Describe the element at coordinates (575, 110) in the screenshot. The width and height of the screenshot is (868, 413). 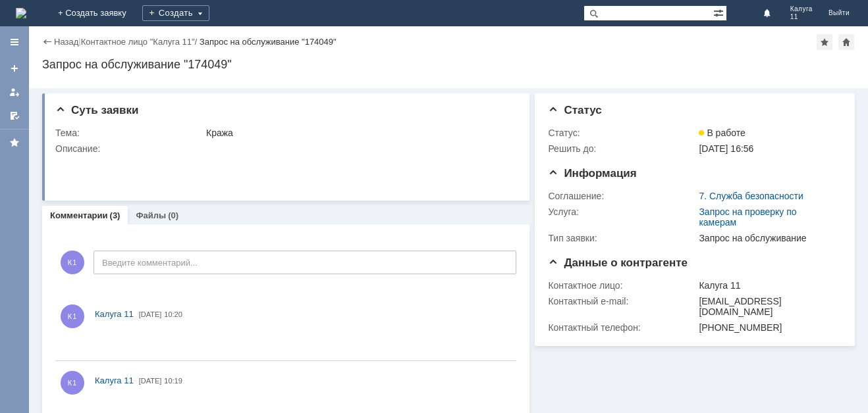
I see `span: Статус` at that location.